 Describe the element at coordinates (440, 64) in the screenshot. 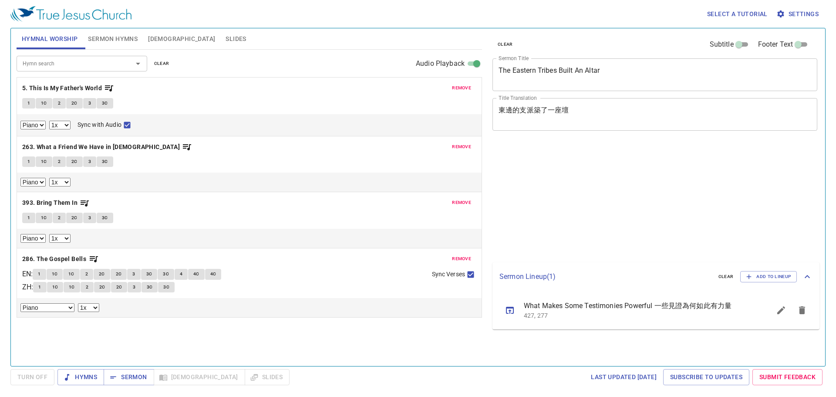

I see `span: Audio Playback` at that location.